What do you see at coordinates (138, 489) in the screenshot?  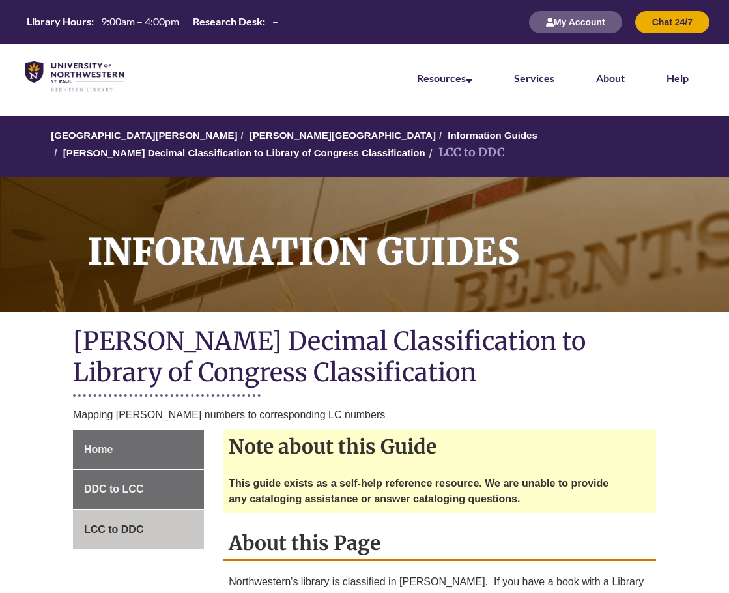 I see `a: DDC to LCC` at bounding box center [138, 489].